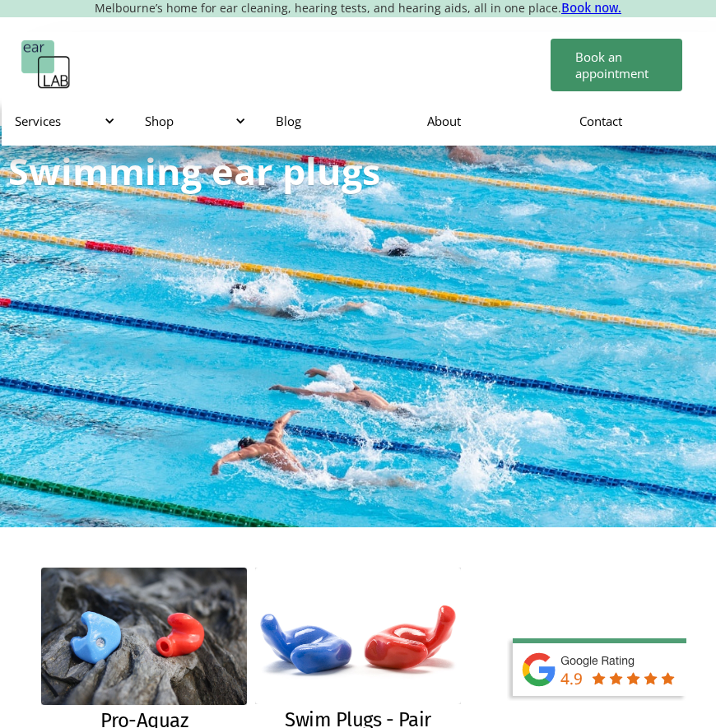  I want to click on h1: Swimming ear plugs, so click(194, 170).